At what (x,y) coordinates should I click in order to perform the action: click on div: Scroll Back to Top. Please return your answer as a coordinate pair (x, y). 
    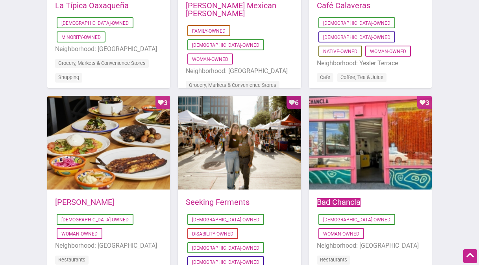
    Looking at the image, I should click on (470, 256).